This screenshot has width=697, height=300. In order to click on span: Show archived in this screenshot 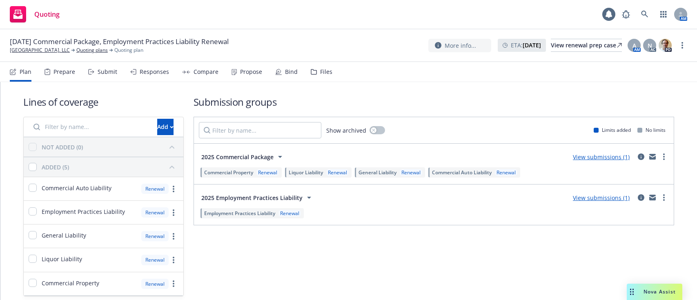, I will do `click(346, 130)`.